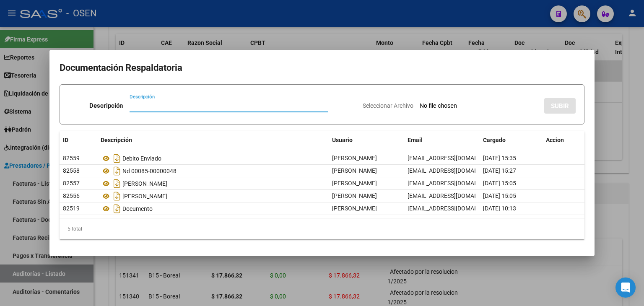  What do you see at coordinates (512, 140) in the screenshot?
I see `datatable-header-cell: Cargado` at bounding box center [512, 140].